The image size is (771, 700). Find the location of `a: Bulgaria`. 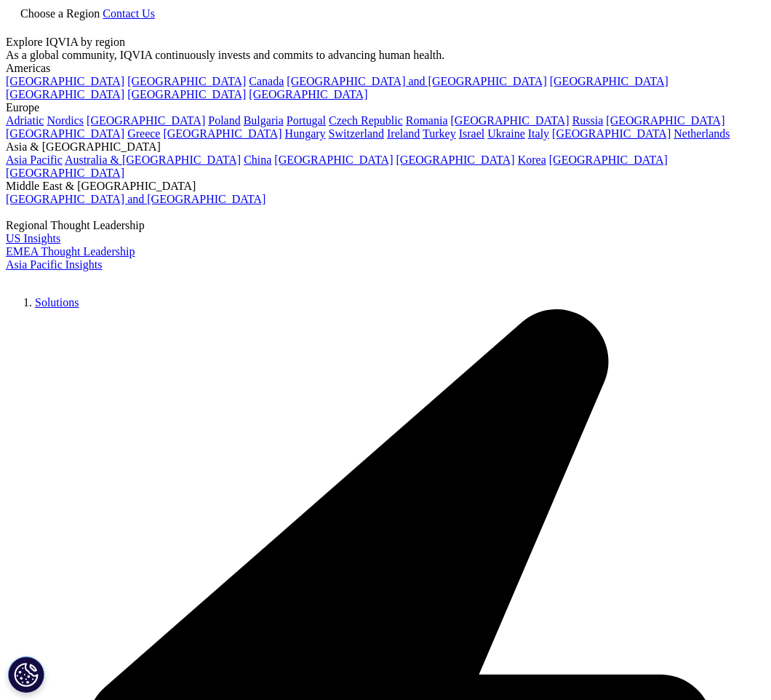

a: Bulgaria is located at coordinates (263, 120).